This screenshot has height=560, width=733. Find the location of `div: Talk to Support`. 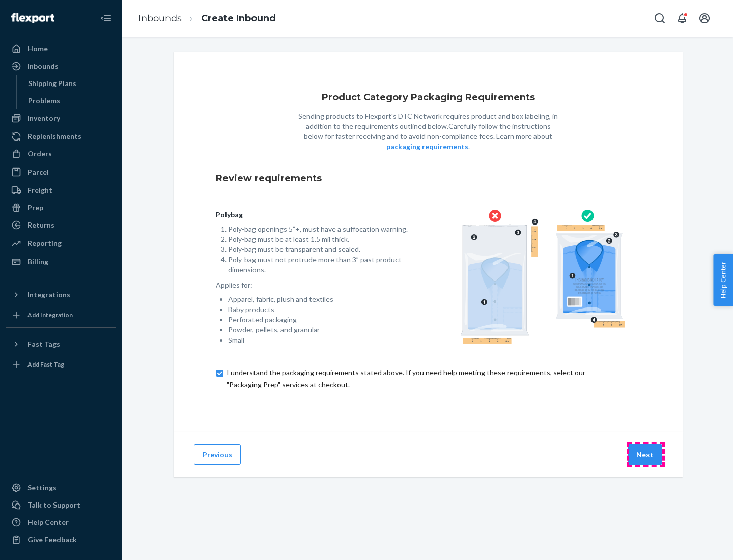

div: Talk to Support is located at coordinates (54, 505).